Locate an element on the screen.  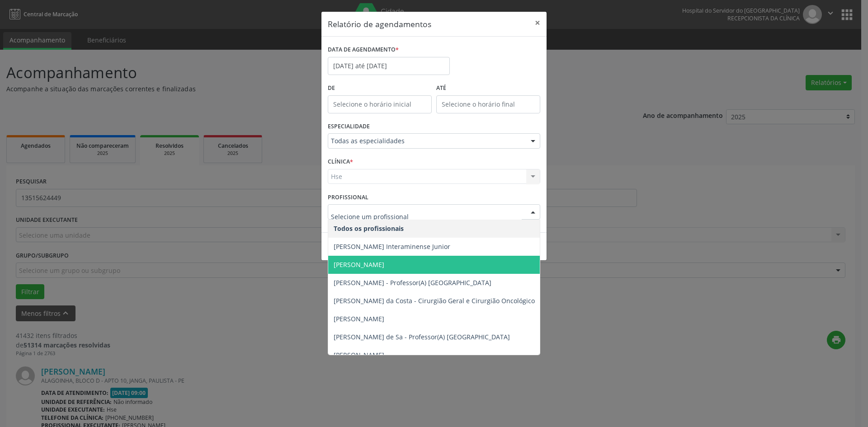
input: Selecione o horário final is located at coordinates (488, 105).